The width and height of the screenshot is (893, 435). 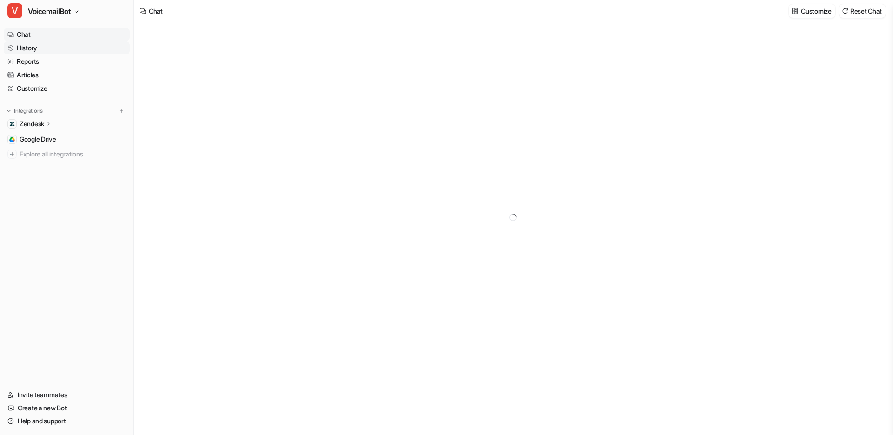 I want to click on a: Help and support, so click(x=67, y=421).